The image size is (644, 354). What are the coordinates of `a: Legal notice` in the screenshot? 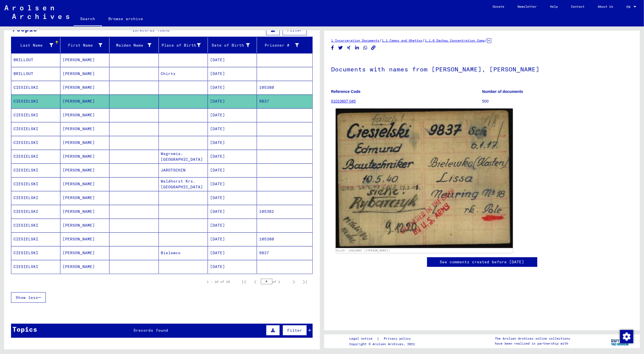 It's located at (363, 339).